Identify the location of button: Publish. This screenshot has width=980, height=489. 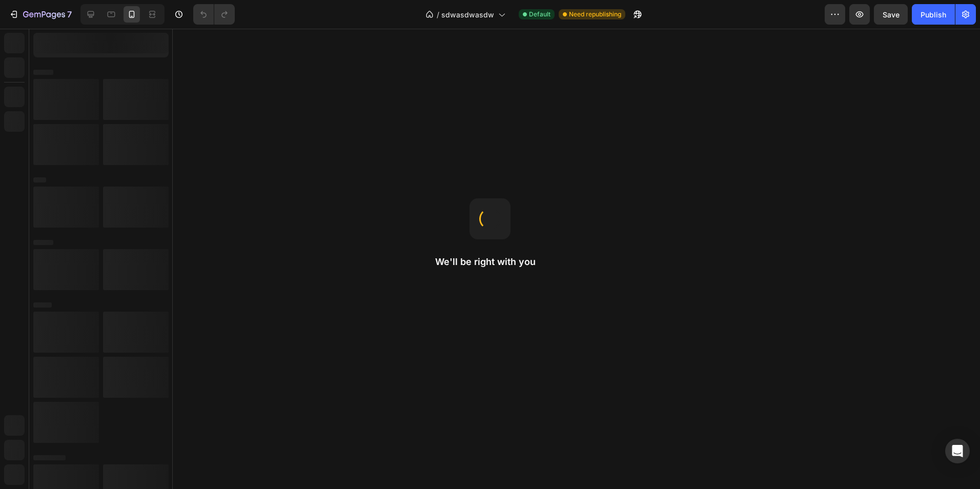
(934, 14).